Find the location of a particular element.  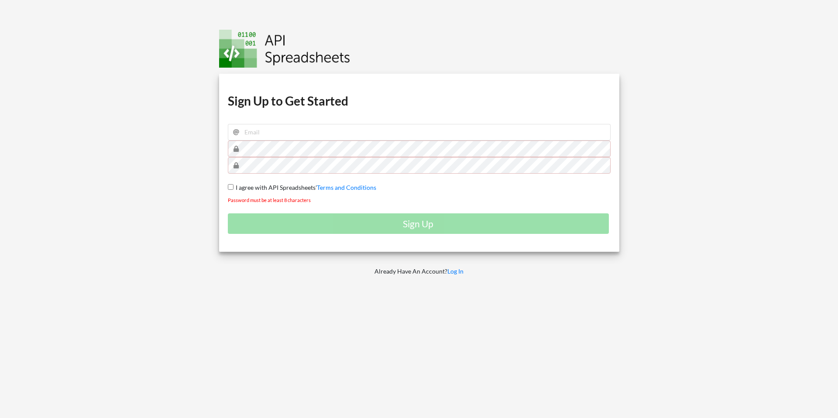

p: Already Have An Account? is located at coordinates (419, 272).